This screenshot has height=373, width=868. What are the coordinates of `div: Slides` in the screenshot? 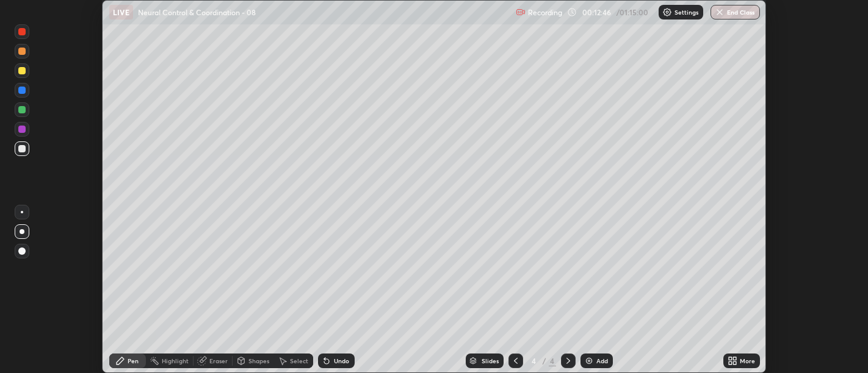 It's located at (490, 361).